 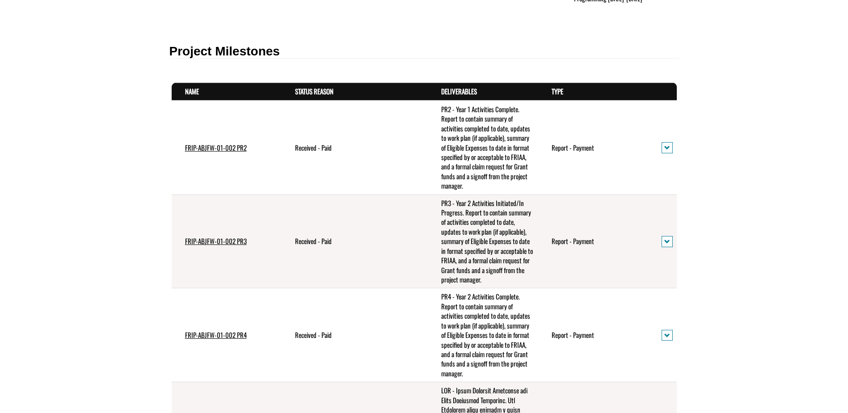 What do you see at coordinates (314, 91) in the screenshot?
I see `a: Status Reason` at bounding box center [314, 91].